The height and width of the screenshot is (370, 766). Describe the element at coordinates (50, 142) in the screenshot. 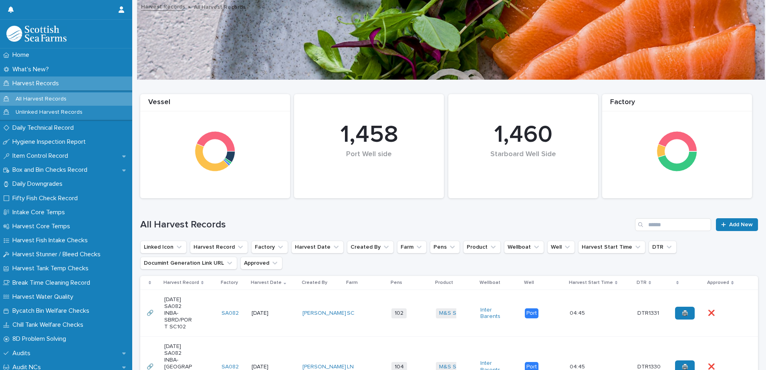

I see `p: Hygiene Inspection Report` at that location.